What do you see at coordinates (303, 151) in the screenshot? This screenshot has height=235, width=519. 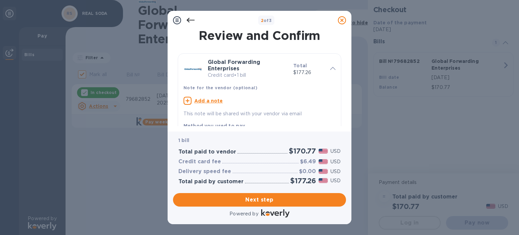 I see `h2: $170.77` at bounding box center [303, 151].